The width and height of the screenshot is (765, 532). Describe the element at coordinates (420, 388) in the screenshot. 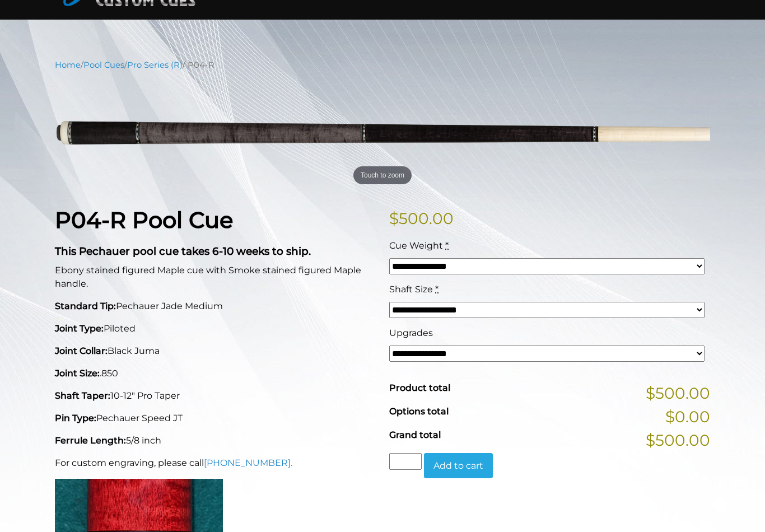

I see `span: Product total` at that location.